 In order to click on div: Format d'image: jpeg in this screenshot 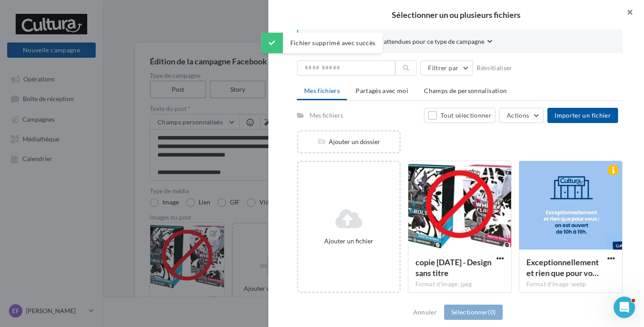, I will do `click(460, 284)`.